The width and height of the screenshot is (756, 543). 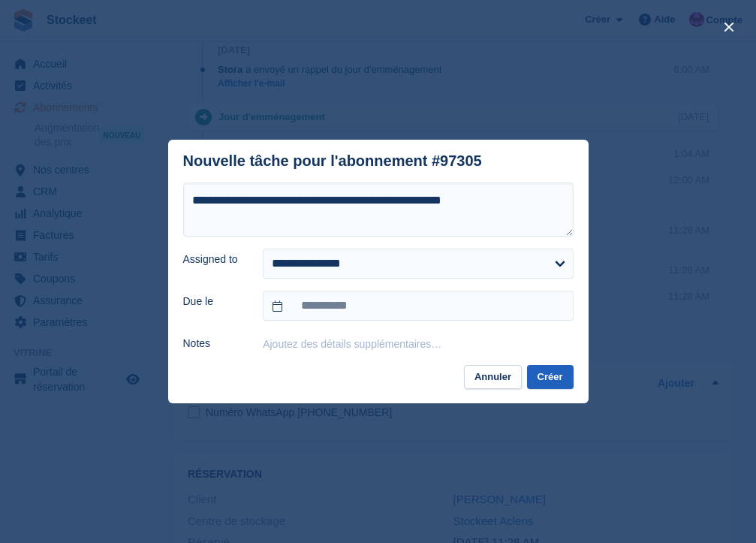 What do you see at coordinates (493, 377) in the screenshot?
I see `button: Annuler` at bounding box center [493, 377].